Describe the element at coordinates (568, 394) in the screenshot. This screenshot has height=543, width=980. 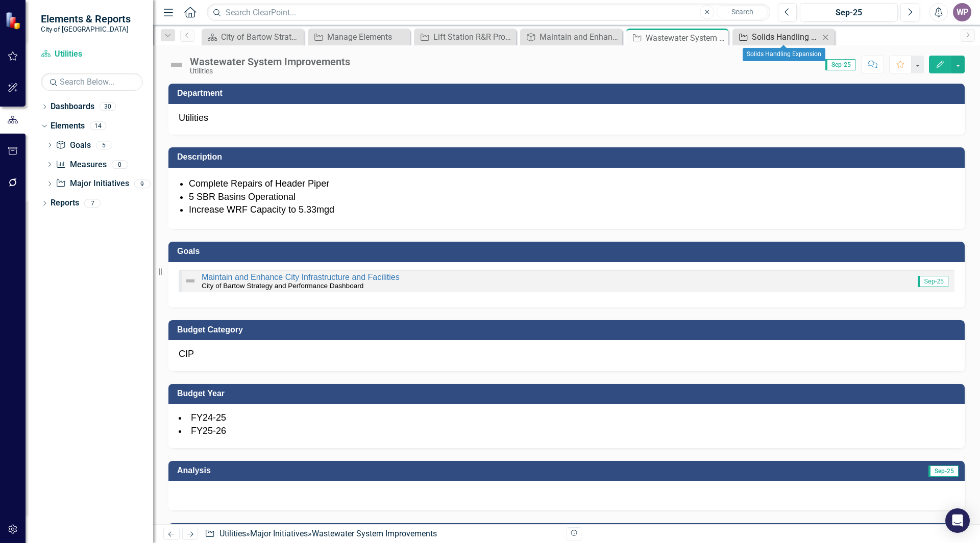
I see `h3: Budget Year` at that location.